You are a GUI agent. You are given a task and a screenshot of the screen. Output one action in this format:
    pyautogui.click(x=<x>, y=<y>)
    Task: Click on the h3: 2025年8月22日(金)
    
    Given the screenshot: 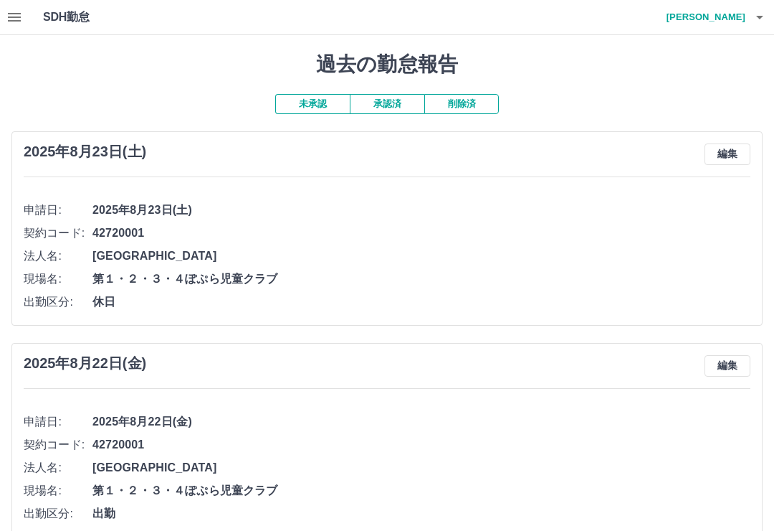 What is the action you would take?
    pyautogui.click(x=85, y=363)
    